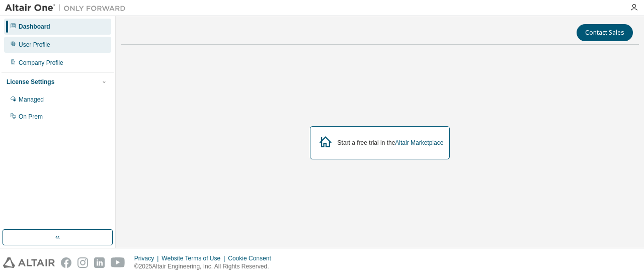  Describe the element at coordinates (31, 117) in the screenshot. I see `div: On Prem` at that location.